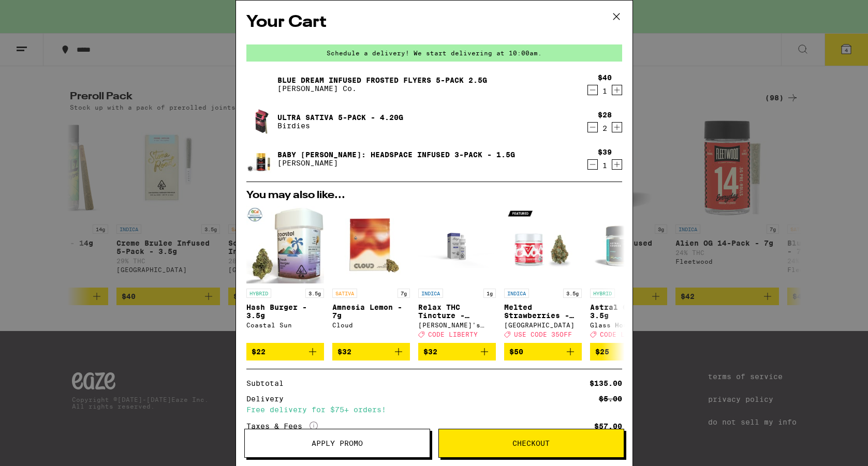 The height and width of the screenshot is (466, 868). Describe the element at coordinates (337, 443) in the screenshot. I see `button: Apply Promo` at that location.